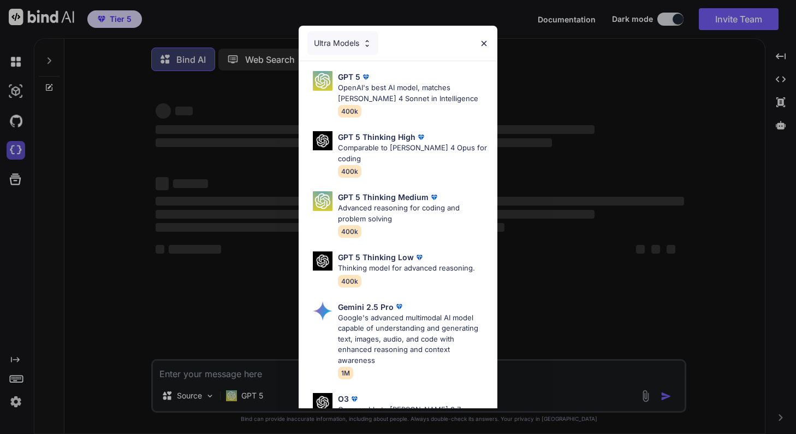 The image size is (796, 434). What do you see at coordinates (383, 197) in the screenshot?
I see `p: GPT 5 Thinking Medium` at bounding box center [383, 197].